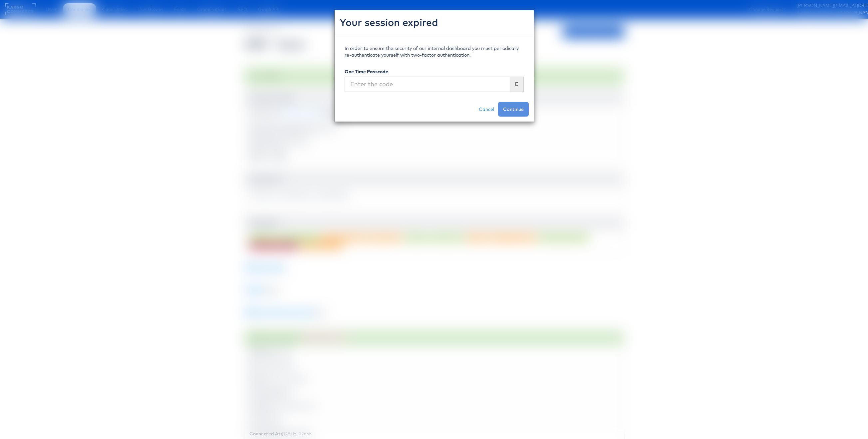  I want to click on button: Continue, so click(514, 110).